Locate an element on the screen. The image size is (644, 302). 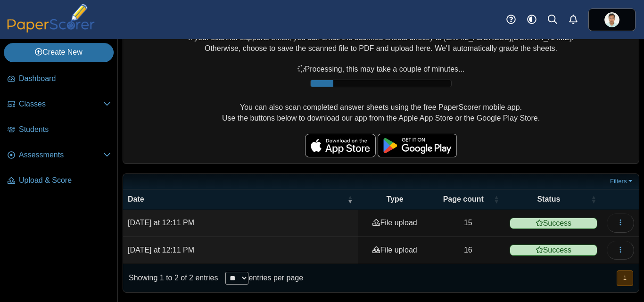
span: adonis maynard pilongo is located at coordinates (612, 20).